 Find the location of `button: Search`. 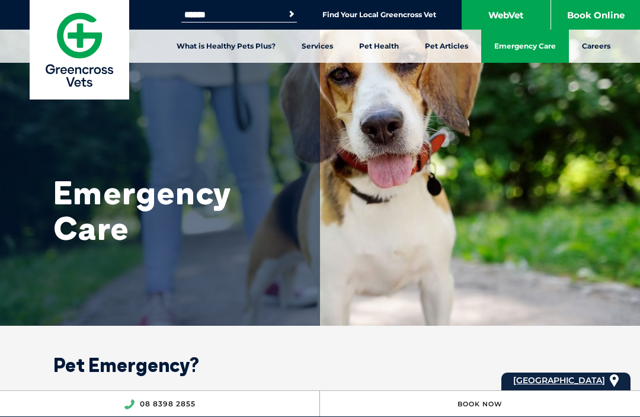

button: Search is located at coordinates (292, 14).